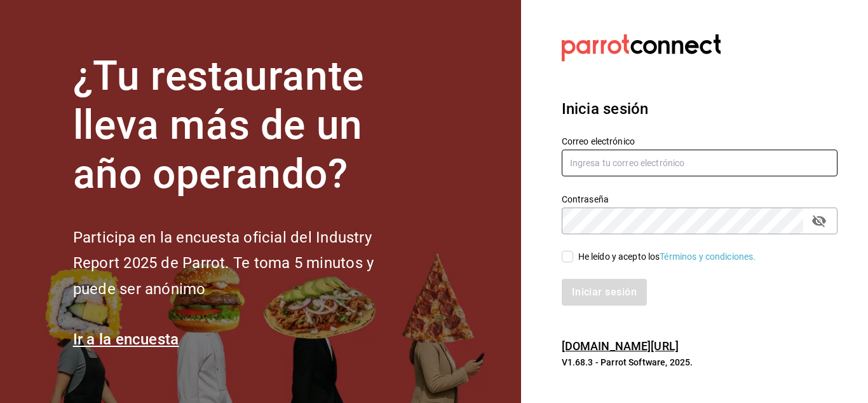 The width and height of the screenshot is (868, 403). I want to click on div: He leído y acepto los, so click(667, 256).